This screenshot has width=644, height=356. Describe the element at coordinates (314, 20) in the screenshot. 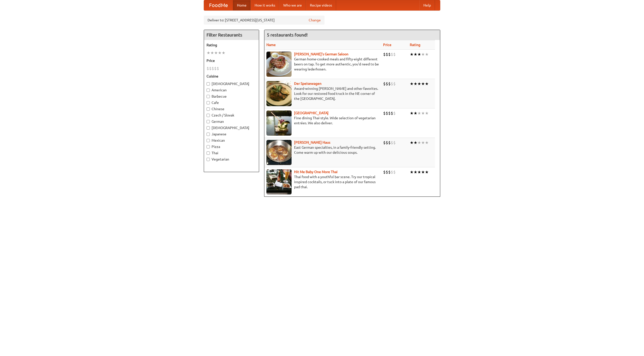

I see `a: Change` at that location.